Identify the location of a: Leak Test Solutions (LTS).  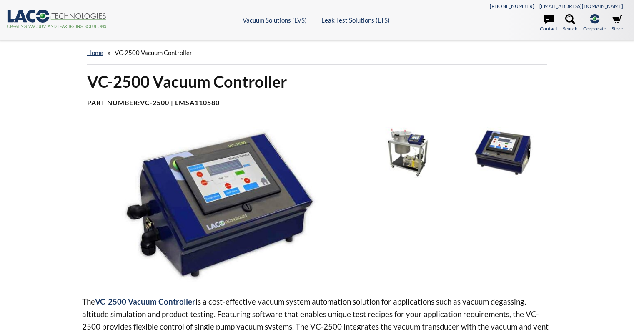
(355, 20).